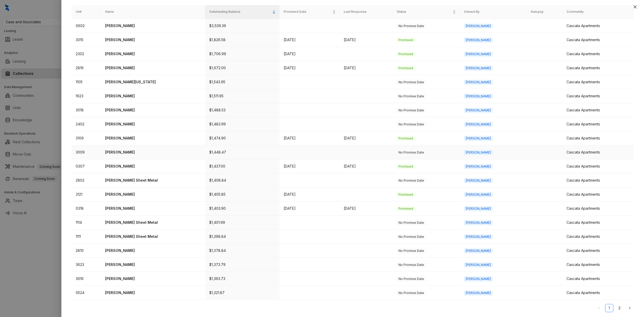 The height and width of the screenshot is (317, 644). What do you see at coordinates (599, 308) in the screenshot?
I see `li: Previous Page` at bounding box center [599, 308].